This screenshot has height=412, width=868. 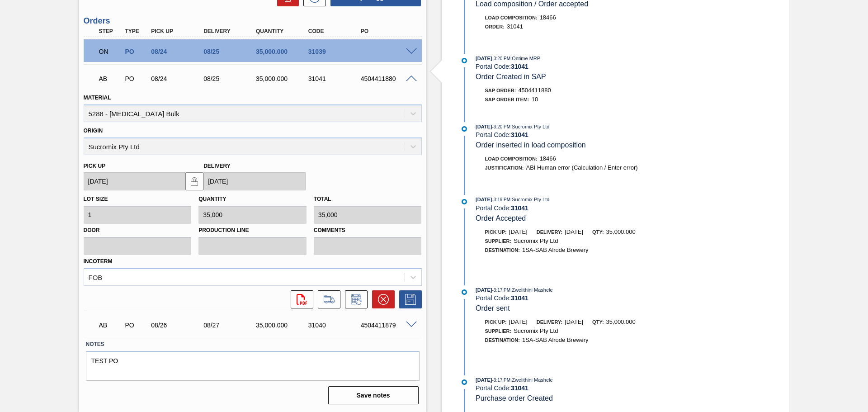 What do you see at coordinates (496, 322) in the screenshot?
I see `span: Pick up:` at bounding box center [496, 322].